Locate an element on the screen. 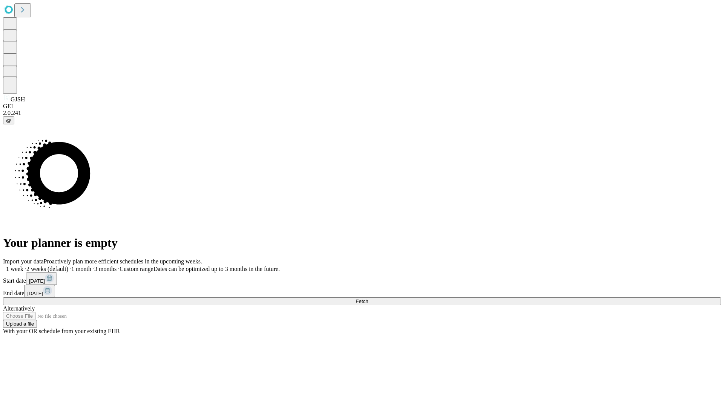 This screenshot has width=724, height=407. button: Upload a file is located at coordinates (20, 324).